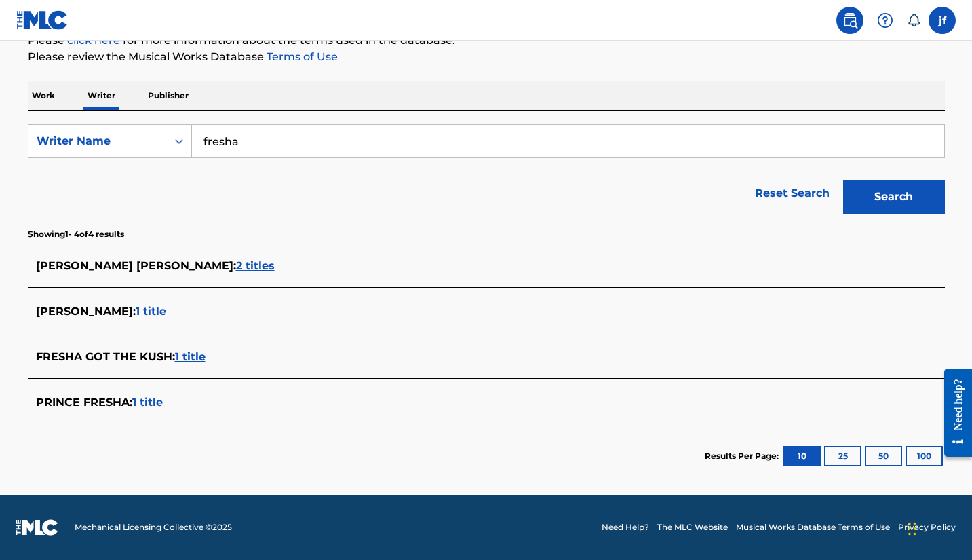 Image resolution: width=972 pixels, height=560 pixels. What do you see at coordinates (793, 194) in the screenshot?
I see `a: Reset Search` at bounding box center [793, 194].